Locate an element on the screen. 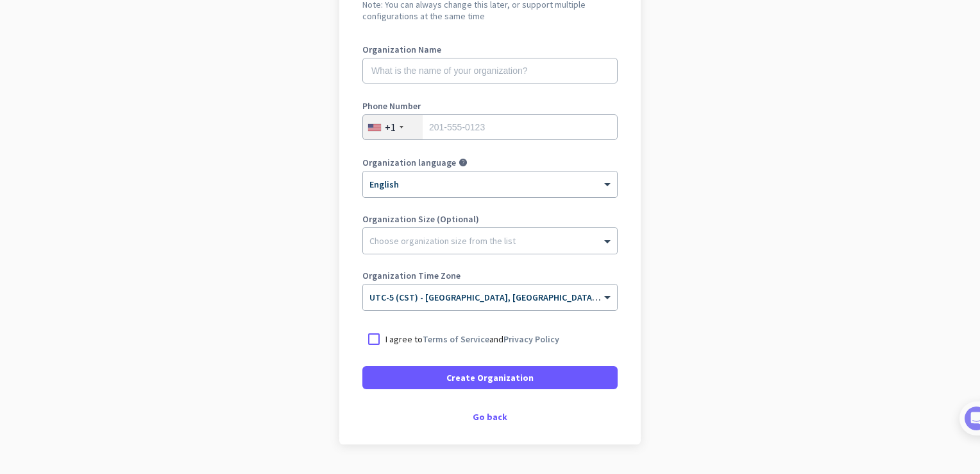 This screenshot has height=474, width=980. label: Organization Time Zone is located at coordinates (490, 275).